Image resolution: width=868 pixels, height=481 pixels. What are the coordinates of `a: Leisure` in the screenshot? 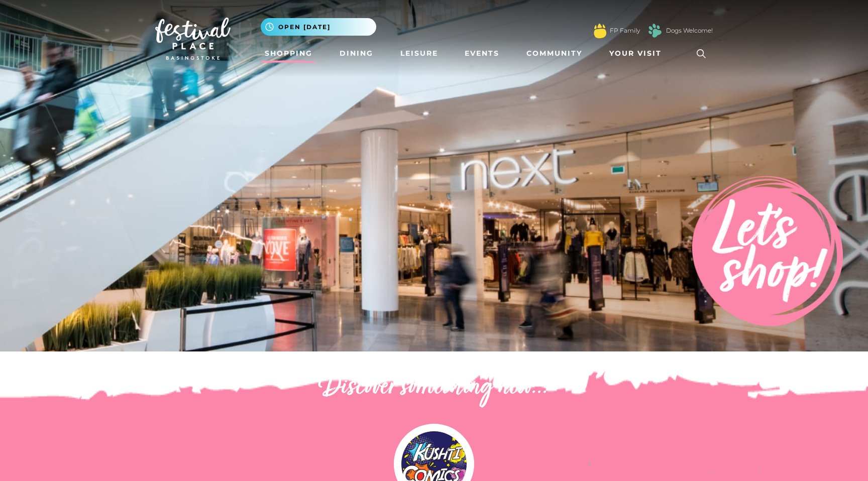 It's located at (419, 54).